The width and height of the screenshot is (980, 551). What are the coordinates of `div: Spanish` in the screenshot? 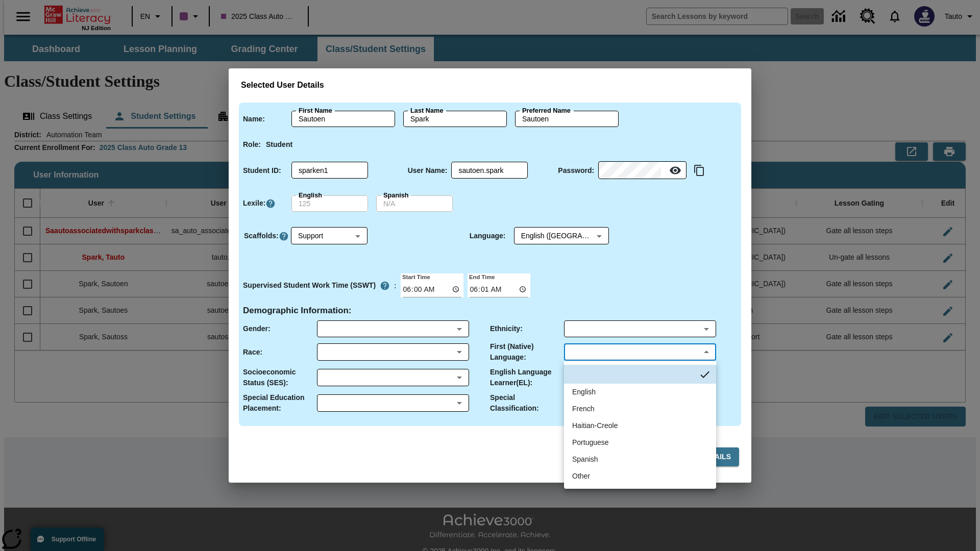 It's located at (585, 459).